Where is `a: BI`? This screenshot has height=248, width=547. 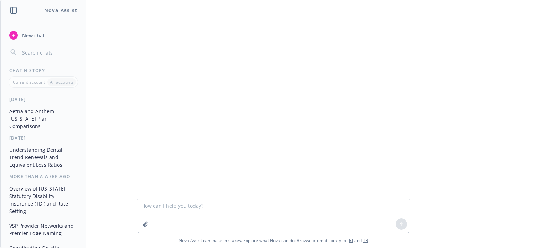
a: BI is located at coordinates (351, 240).